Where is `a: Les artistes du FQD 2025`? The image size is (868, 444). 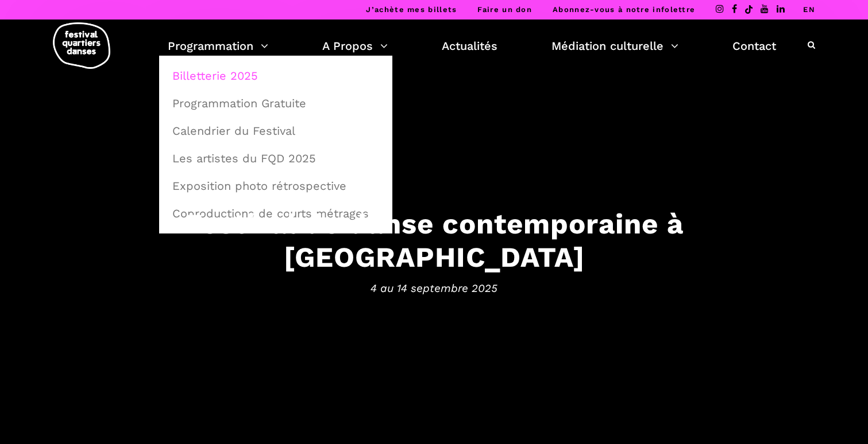 a: Les artistes du FQD 2025 is located at coordinates (276, 158).